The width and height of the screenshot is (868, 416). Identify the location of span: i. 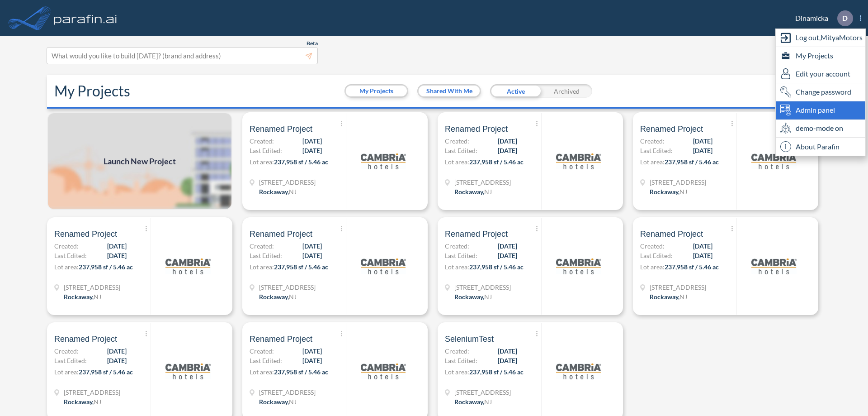
(786, 146).